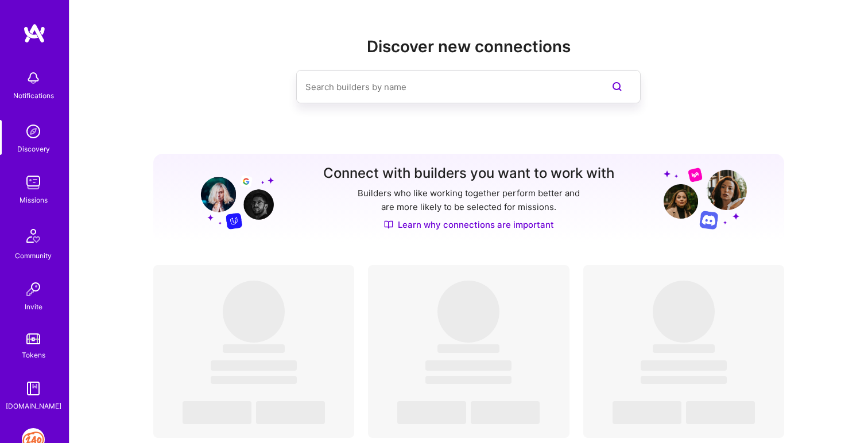  Describe the element at coordinates (34, 307) in the screenshot. I see `div: Invite` at that location.